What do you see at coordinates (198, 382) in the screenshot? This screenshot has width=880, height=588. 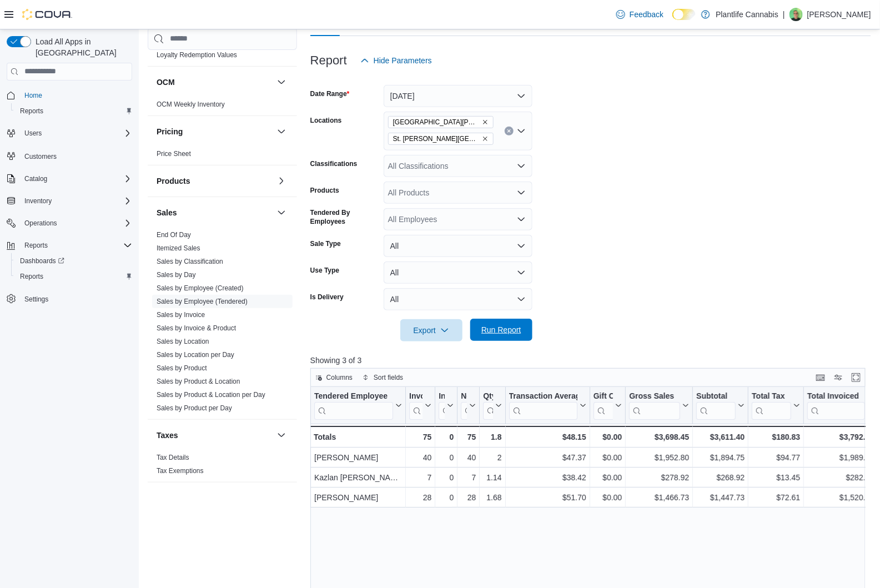 I see `span: Sales by Product & Location` at bounding box center [198, 382].